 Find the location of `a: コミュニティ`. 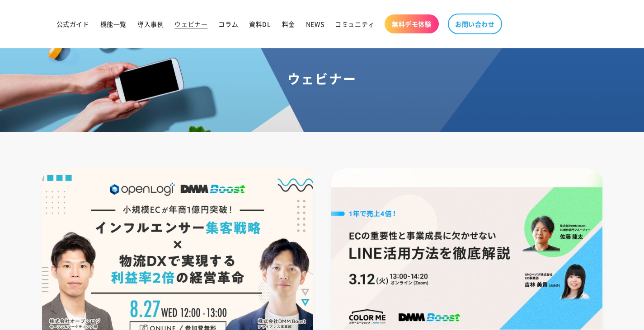

a: コミュニティ is located at coordinates (355, 24).